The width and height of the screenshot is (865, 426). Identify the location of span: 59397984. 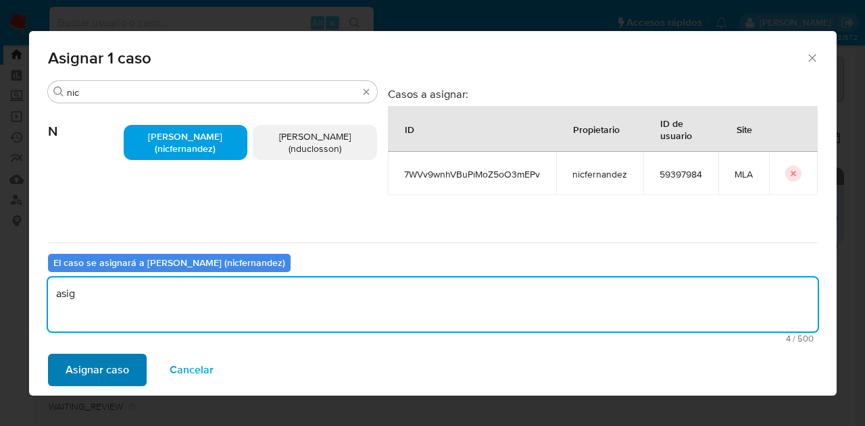
(680, 174).